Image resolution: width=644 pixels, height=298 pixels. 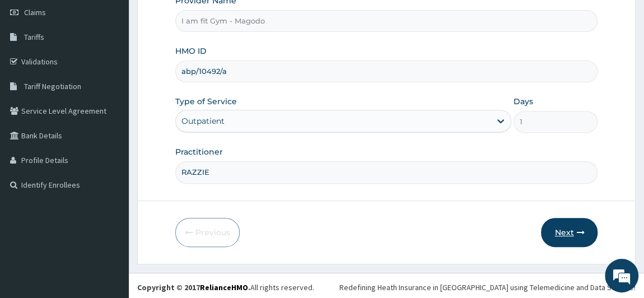 What do you see at coordinates (523, 101) in the screenshot?
I see `label: Days` at bounding box center [523, 101].